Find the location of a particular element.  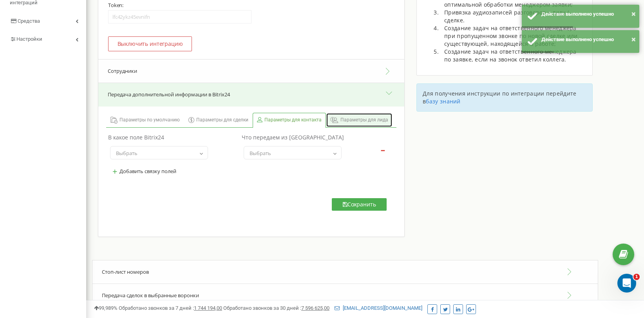

a: базу знаний is located at coordinates (443, 101).